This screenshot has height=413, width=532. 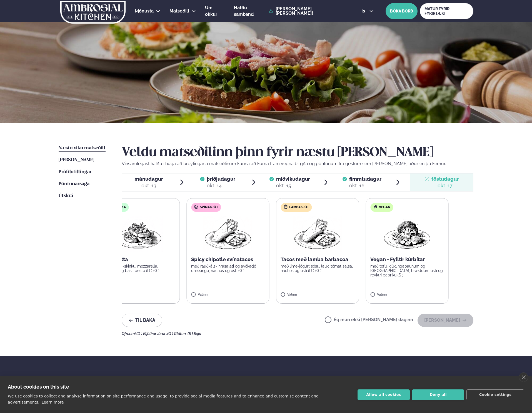 I want to click on span: (G ) Glúten ,, so click(x=177, y=334).